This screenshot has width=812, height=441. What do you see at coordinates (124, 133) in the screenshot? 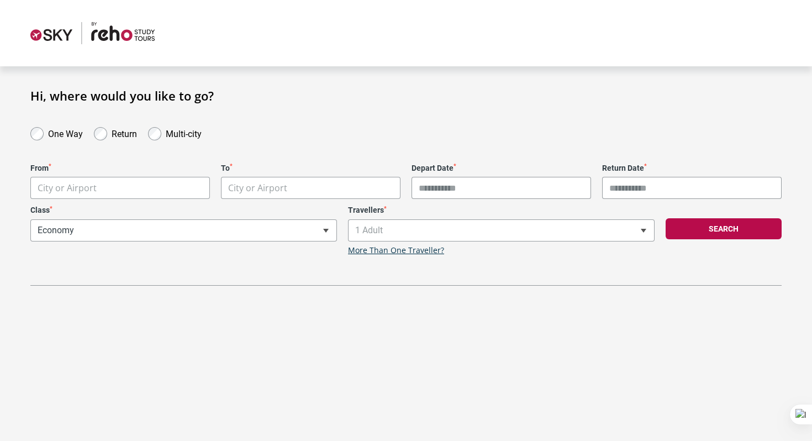
I see `label: Return` at bounding box center [124, 133].